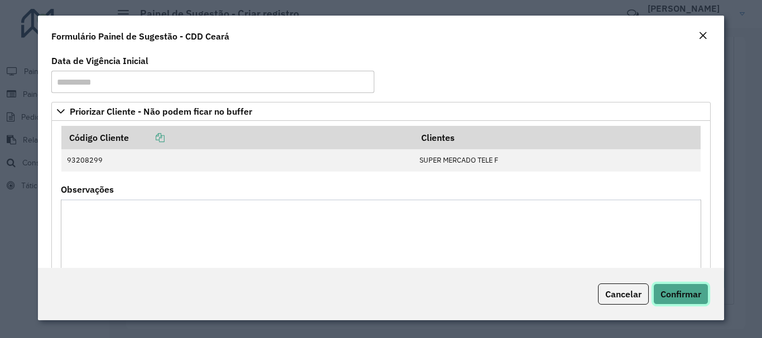 The image size is (762, 338). What do you see at coordinates (140, 36) in the screenshot?
I see `h4: Formulário Painel de Sugestão - CDD Ceará` at bounding box center [140, 36].